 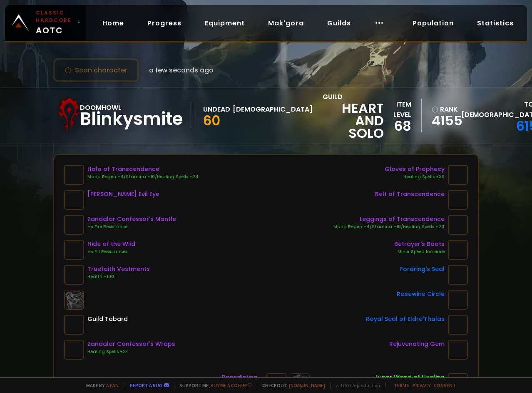 What do you see at coordinates (119, 269) in the screenshot?
I see `div: Truefaith Vestments` at bounding box center [119, 269].